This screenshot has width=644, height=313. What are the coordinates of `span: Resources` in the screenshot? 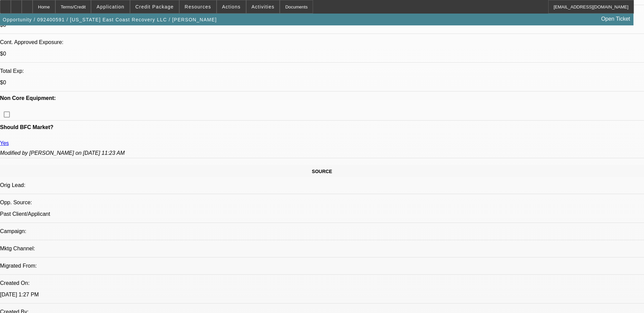 It's located at (198, 7).